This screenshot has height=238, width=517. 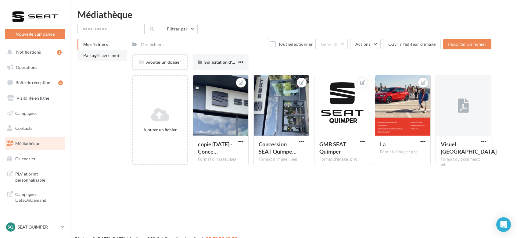 What do you see at coordinates (27, 67) in the screenshot?
I see `span: Opérations` at bounding box center [27, 67].